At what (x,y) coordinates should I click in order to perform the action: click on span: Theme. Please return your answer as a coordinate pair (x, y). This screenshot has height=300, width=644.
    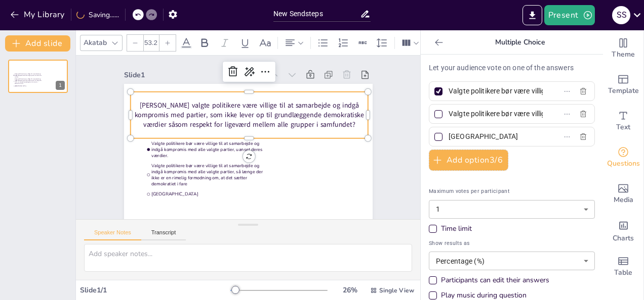
    Looking at the image, I should click on (624, 54).